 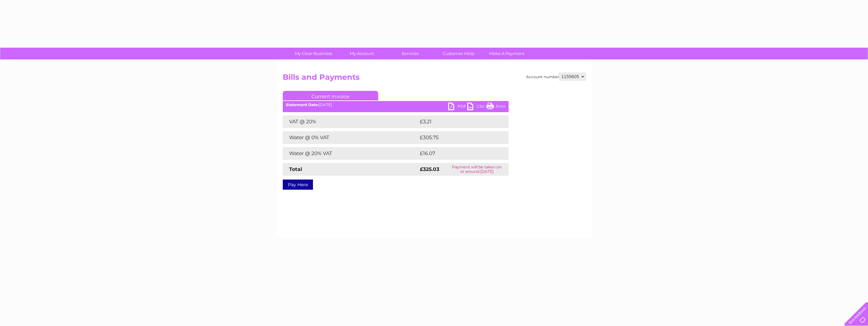 I want to click on td: £305.75, so click(x=458, y=137).